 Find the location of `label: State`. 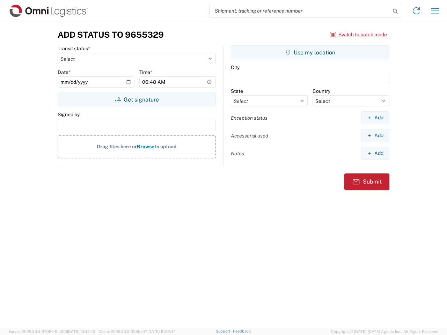

label: State is located at coordinates (237, 91).